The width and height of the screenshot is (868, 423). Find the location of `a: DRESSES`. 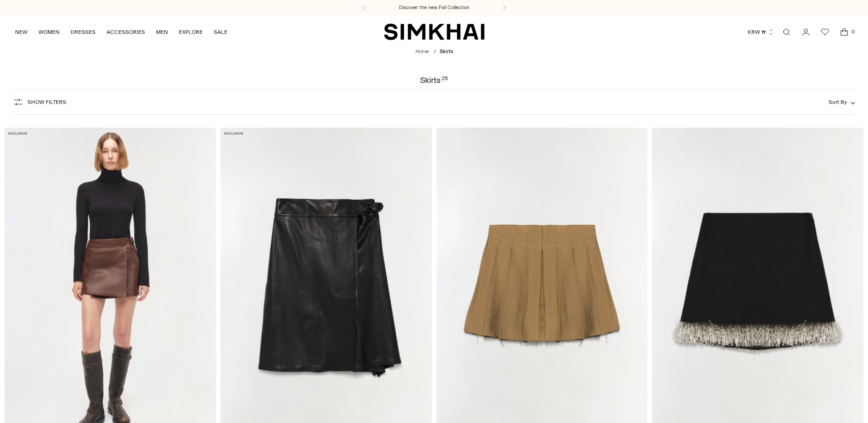

a: DRESSES is located at coordinates (83, 32).